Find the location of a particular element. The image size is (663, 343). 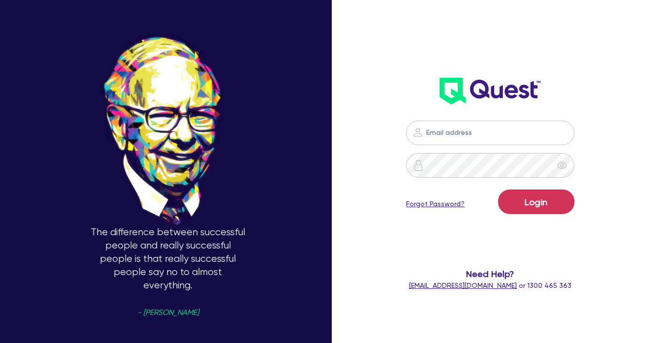

input: Email address is located at coordinates (490, 133).